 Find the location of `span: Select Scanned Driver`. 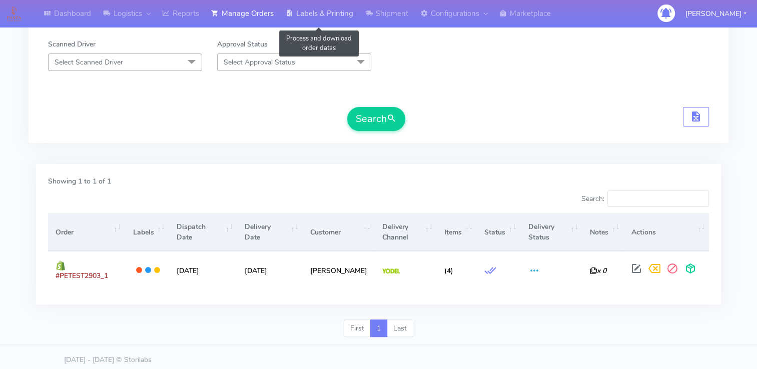

span: Select Scanned Driver is located at coordinates (89, 62).